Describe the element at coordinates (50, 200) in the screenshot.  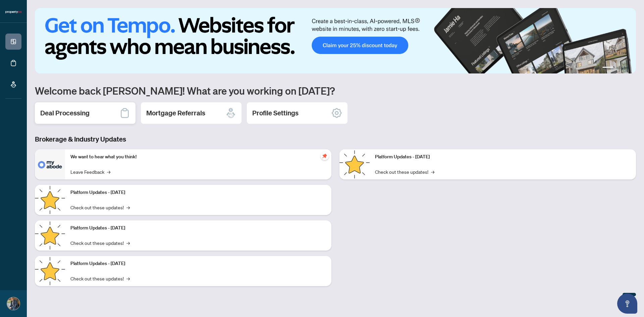
I see `img: Platform Updates - September 16, 2025` at that location.